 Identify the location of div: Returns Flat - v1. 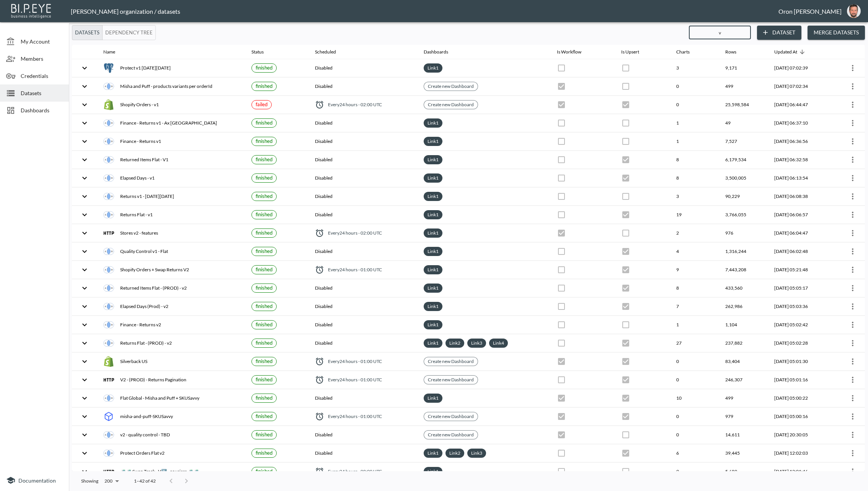
(171, 215).